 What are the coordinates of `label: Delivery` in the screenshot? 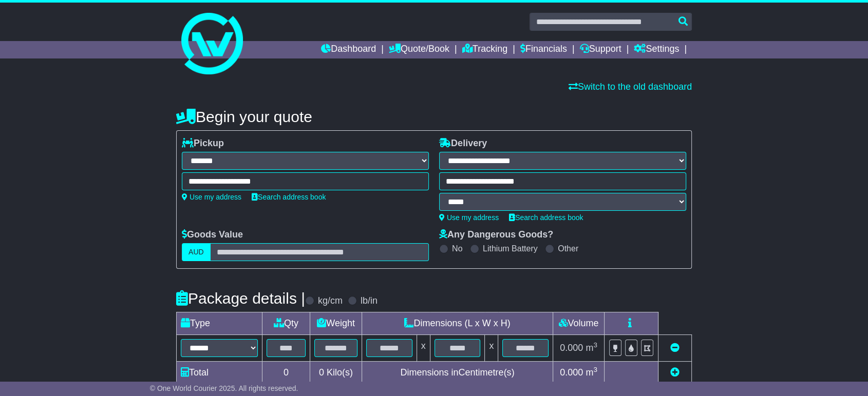 It's located at (463, 144).